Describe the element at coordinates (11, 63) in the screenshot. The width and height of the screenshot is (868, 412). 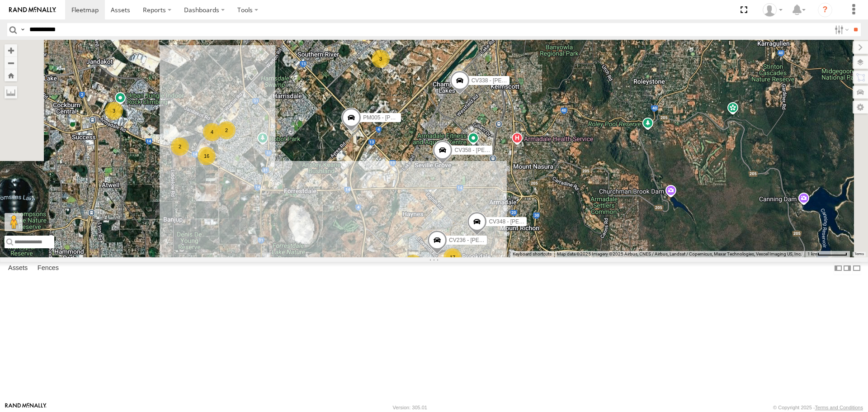
I see `button: Zoom out` at that location.